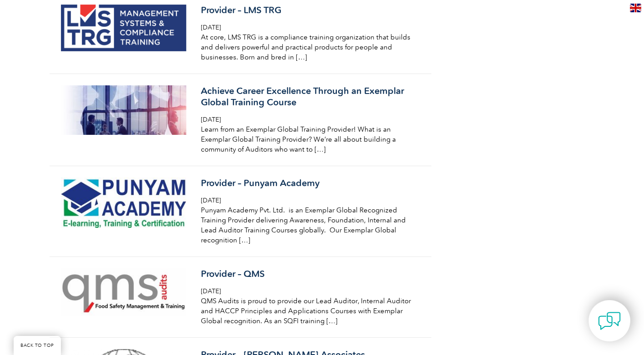  Describe the element at coordinates (636, 8) in the screenshot. I see `img: en` at that location.